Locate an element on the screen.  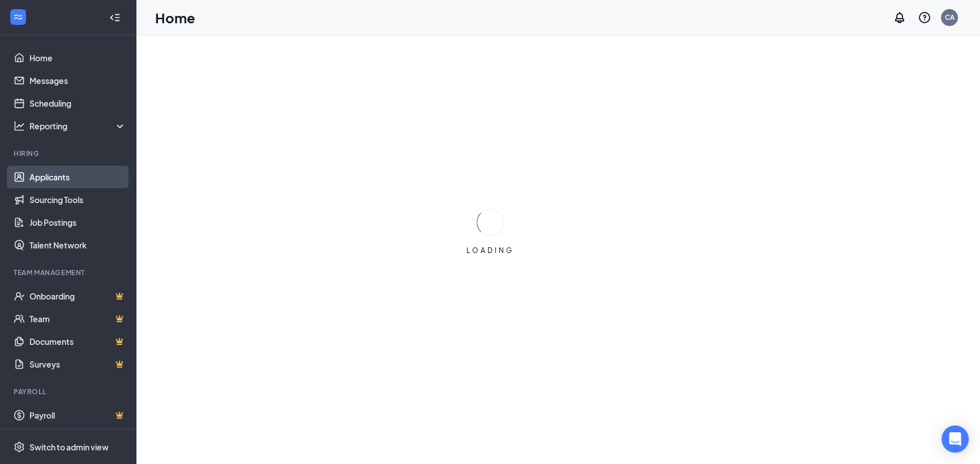
div: Reporting is located at coordinates (78, 126).